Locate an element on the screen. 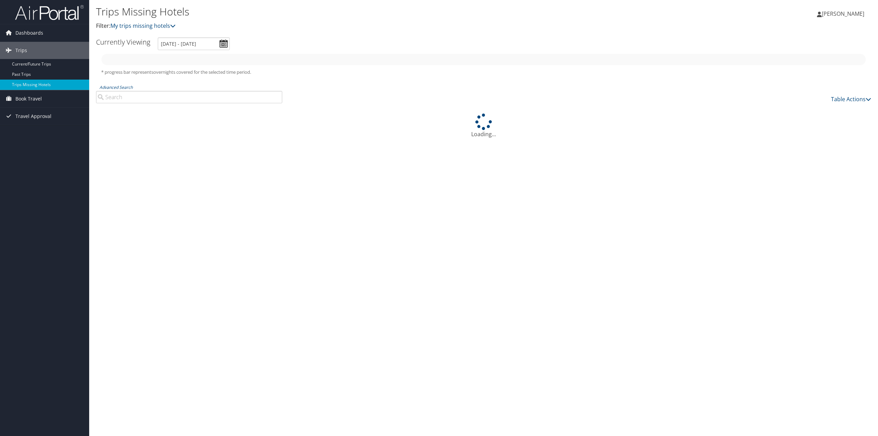 The height and width of the screenshot is (436, 878). h5: * progress bar represents overnights covered for the selected time period. is located at coordinates (484, 72).